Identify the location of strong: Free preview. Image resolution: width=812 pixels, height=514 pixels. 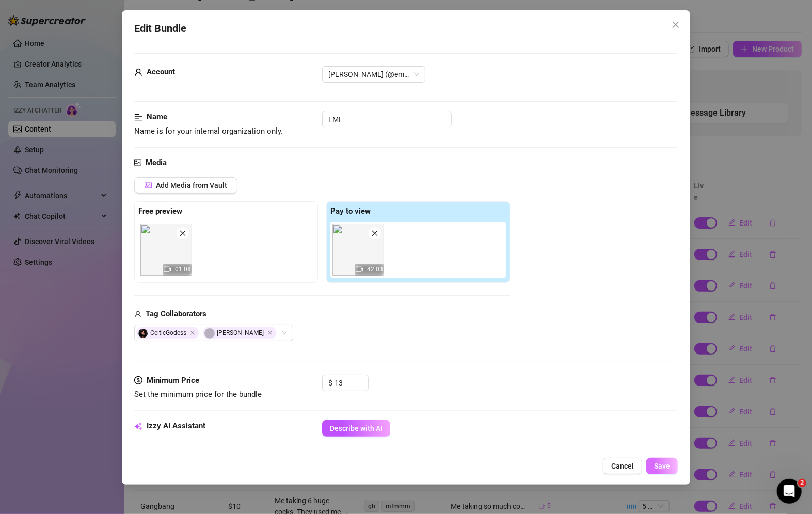
(160, 211).